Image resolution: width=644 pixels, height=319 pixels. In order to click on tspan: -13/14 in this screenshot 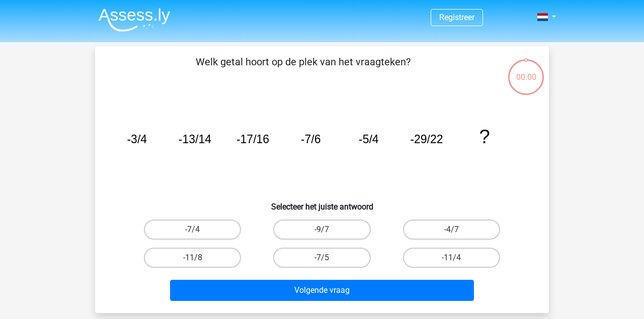, I will do `click(195, 139)`.